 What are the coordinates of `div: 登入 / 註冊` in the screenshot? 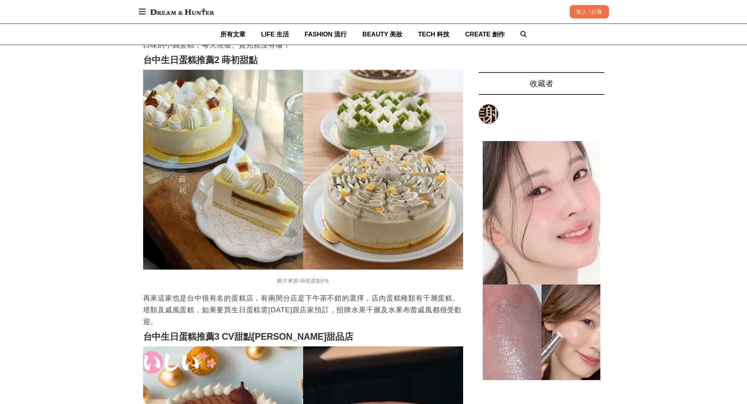 It's located at (589, 12).